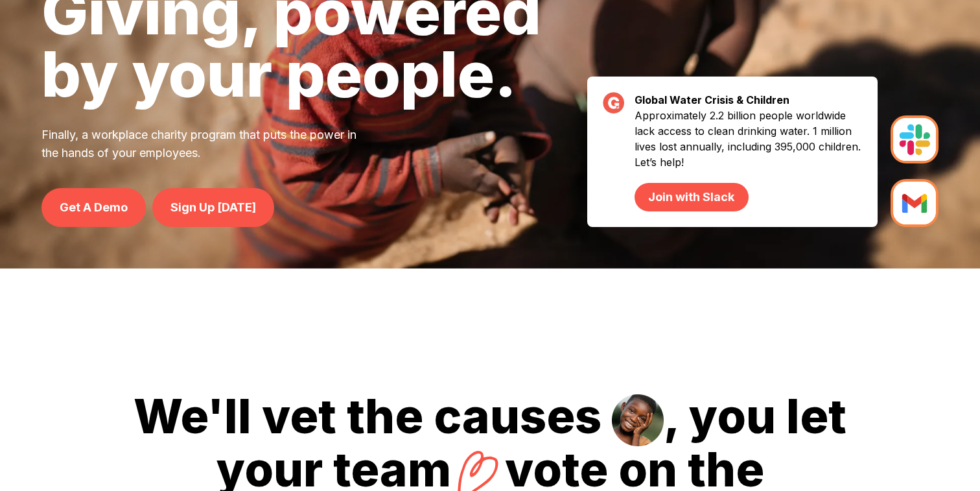  Describe the element at coordinates (207, 144) in the screenshot. I see `p: Finally, a workplace charity program that puts the power in the hands of your employees.` at that location.